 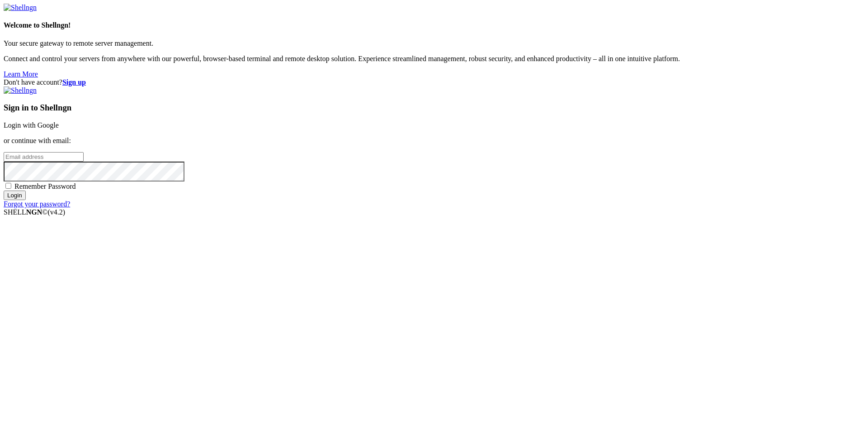 What do you see at coordinates (434, 25) in the screenshot?
I see `h4: Welcome to Shellngn!` at bounding box center [434, 25].